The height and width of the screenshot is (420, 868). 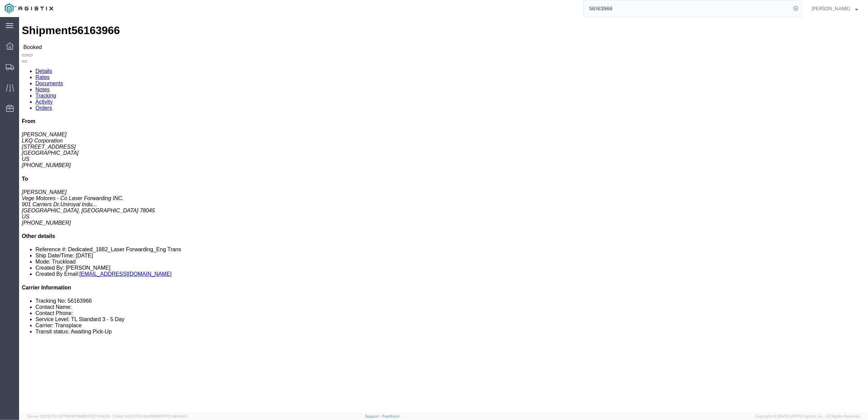 What do you see at coordinates (831, 9) in the screenshot?
I see `span: Jorge Hinojosa` at bounding box center [831, 9].